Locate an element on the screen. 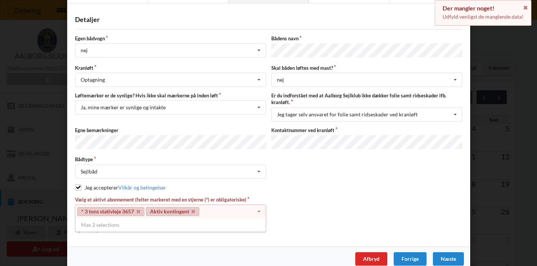 Image resolution: width=537 pixels, height=266 pixels. label: Er du indforstået med at Aalborg Sejlklub ikke dækker folie samt ridseskader ifb. kranløft. is located at coordinates (367, 99).